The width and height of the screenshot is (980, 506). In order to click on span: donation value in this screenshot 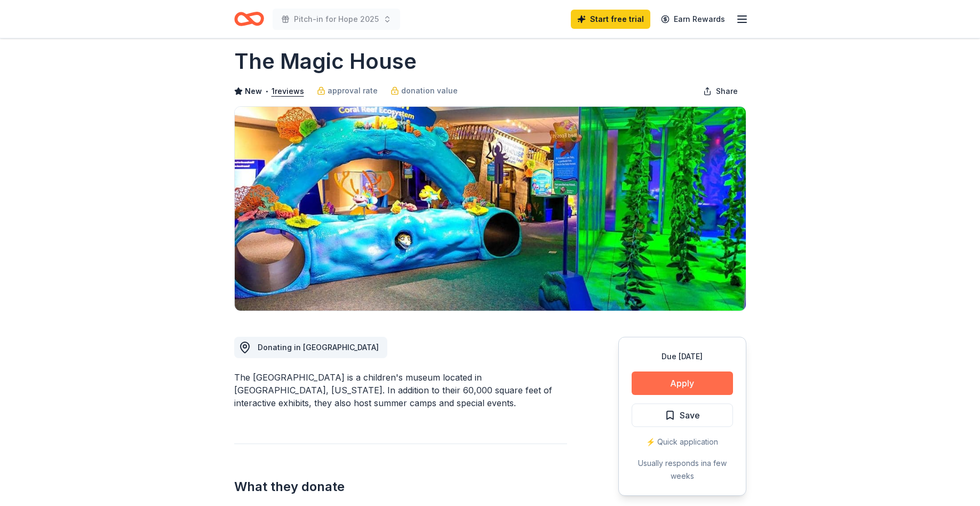, I will do `click(429, 90)`.